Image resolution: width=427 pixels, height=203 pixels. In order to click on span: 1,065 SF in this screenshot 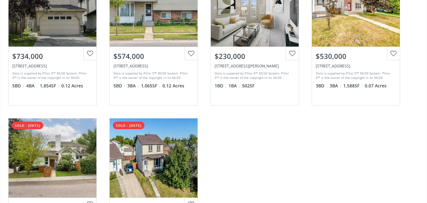, I will do `click(151, 86)`.